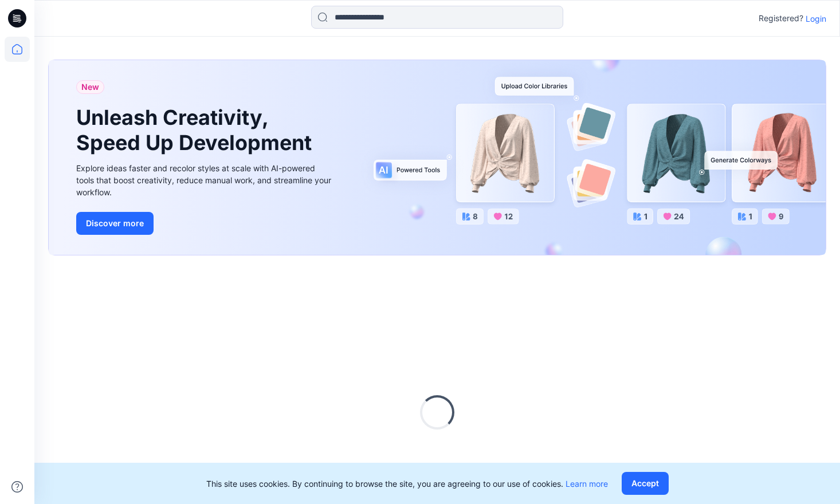  What do you see at coordinates (205, 223) in the screenshot?
I see `a: Discover more` at bounding box center [205, 223].